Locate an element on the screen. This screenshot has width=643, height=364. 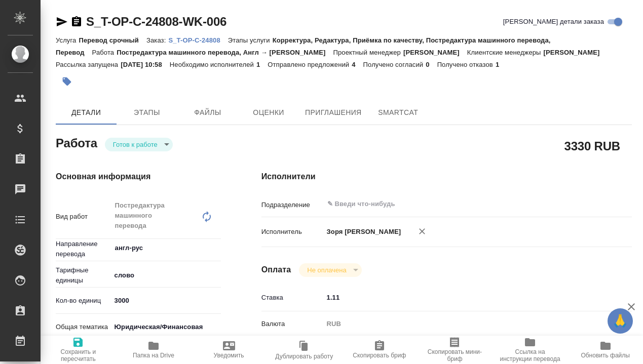
h4: Исполнители is located at coordinates (446, 177).